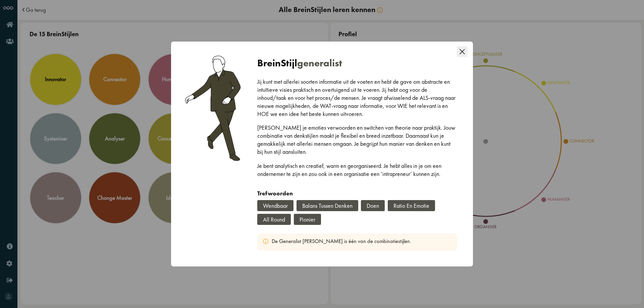 The height and width of the screenshot is (308, 644). What do you see at coordinates (213, 108) in the screenshot?
I see `img: generalist.png` at bounding box center [213, 108].